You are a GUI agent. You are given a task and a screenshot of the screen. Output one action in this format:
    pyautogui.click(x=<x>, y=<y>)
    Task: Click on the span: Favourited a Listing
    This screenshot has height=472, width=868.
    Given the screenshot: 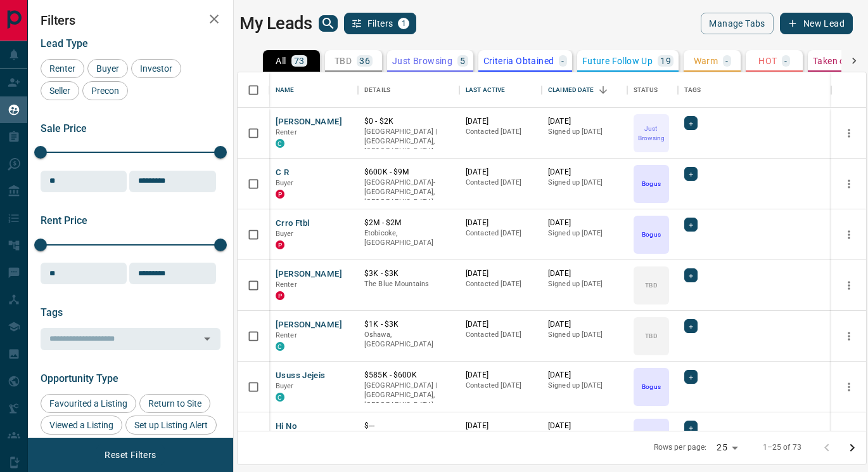 What is the action you would take?
    pyautogui.click(x=88, y=403)
    